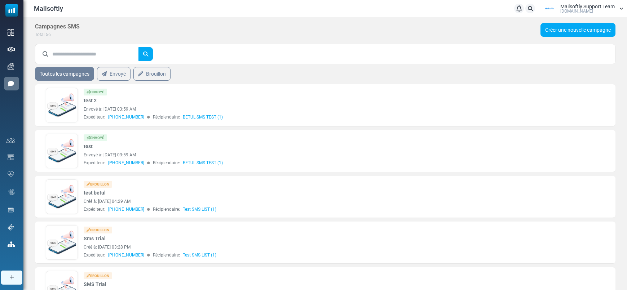 Image resolution: width=627 pixels, height=290 pixels. I want to click on a: Toutes les campagnes, so click(65, 74).